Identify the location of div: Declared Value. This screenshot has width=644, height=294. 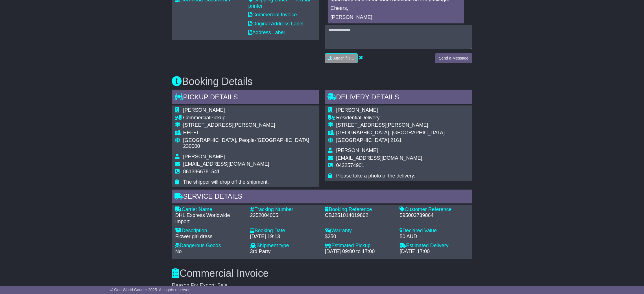
(434, 231).